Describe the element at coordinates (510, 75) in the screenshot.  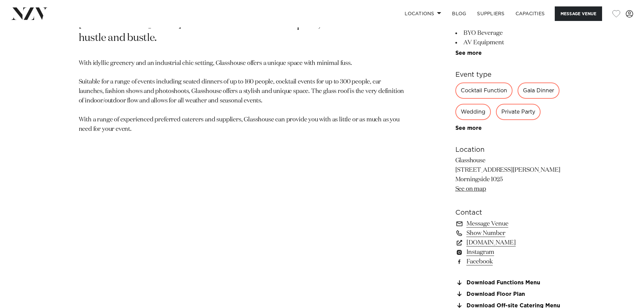
I see `h6: Event type` at that location.